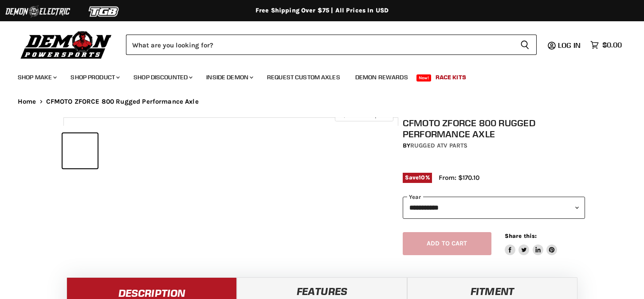  What do you see at coordinates (229, 77) in the screenshot?
I see `a: Inside Demon` at bounding box center [229, 77].